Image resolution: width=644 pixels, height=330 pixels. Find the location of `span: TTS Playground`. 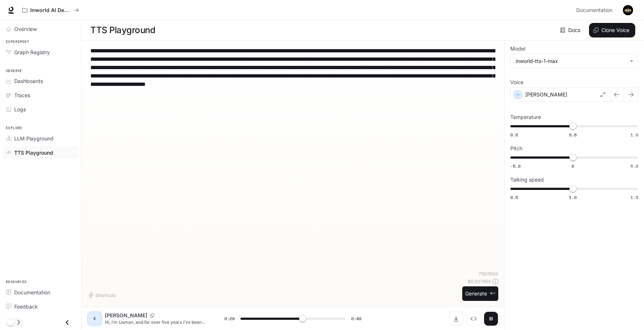

span: TTS Playground is located at coordinates (34, 153).